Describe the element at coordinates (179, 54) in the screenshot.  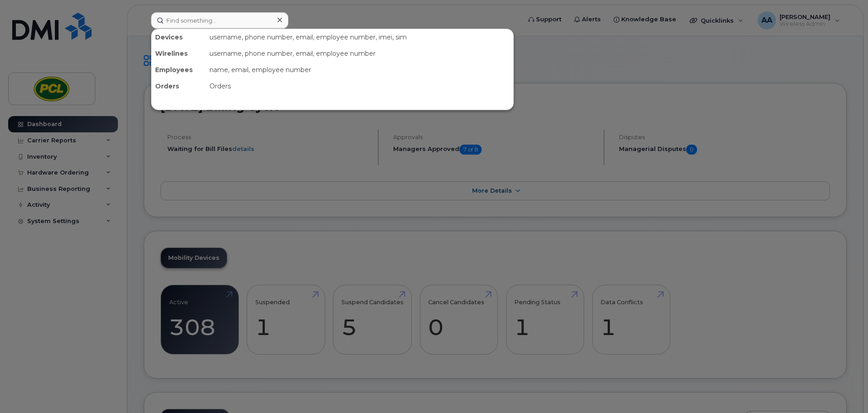
I see `div: Wirelines` at that location.